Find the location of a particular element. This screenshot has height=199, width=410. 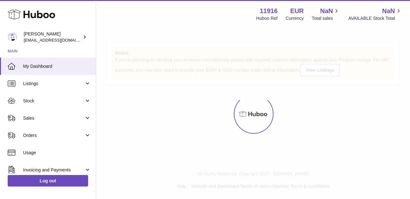

a: NaN Total sales is located at coordinates (325, 14).